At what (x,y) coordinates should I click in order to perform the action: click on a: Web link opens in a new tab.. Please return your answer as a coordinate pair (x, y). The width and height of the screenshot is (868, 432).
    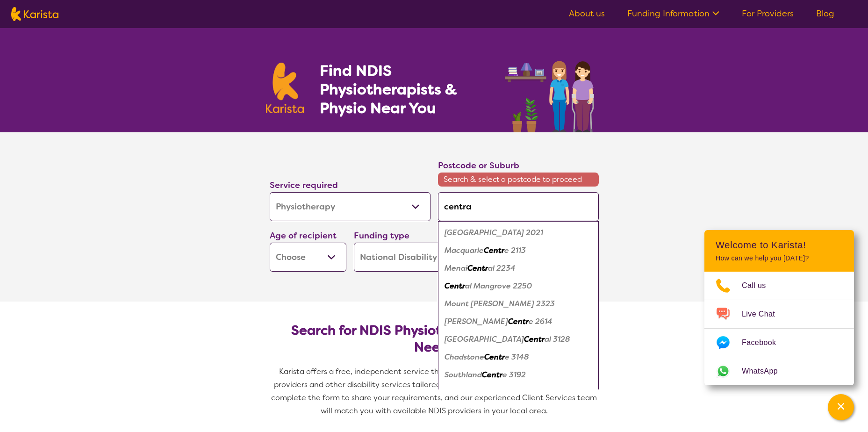
    Looking at the image, I should click on (779, 371).